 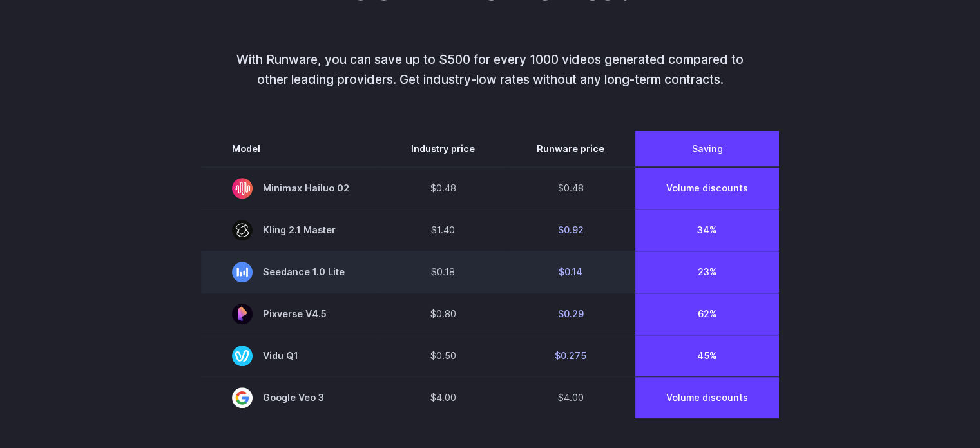 I want to click on span: Pixverse V4.5, so click(x=291, y=314).